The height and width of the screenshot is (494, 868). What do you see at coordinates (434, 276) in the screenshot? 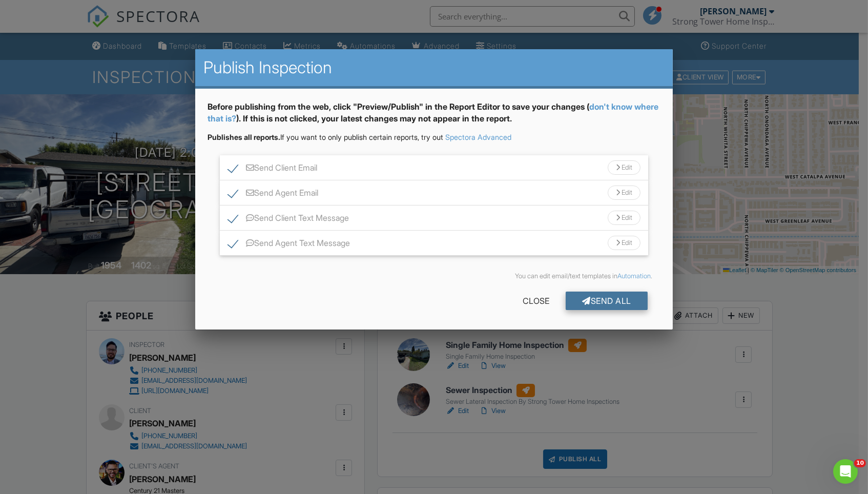
I see `div: You can edit email/text templates in .` at bounding box center [434, 276].